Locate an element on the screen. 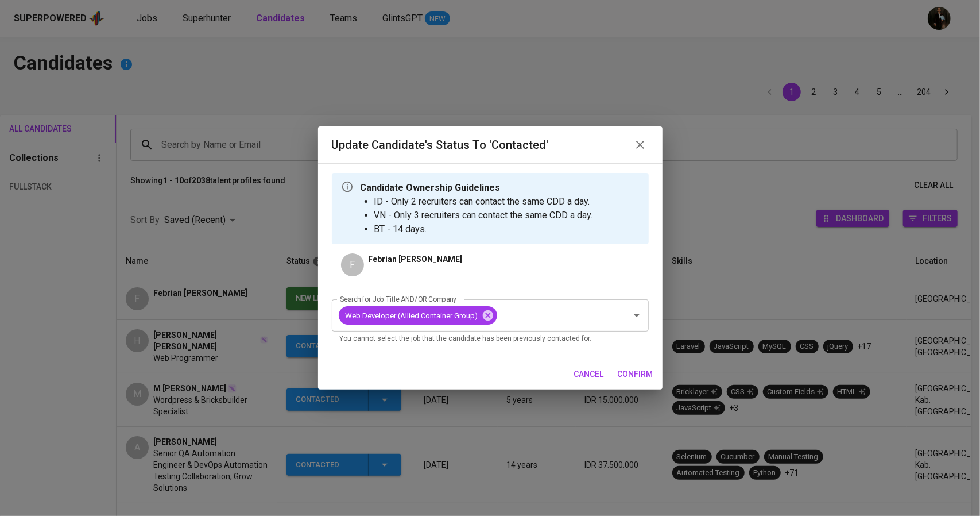 Image resolution: width=980 pixels, height=516 pixels. span: cancel is located at coordinates (589, 374).